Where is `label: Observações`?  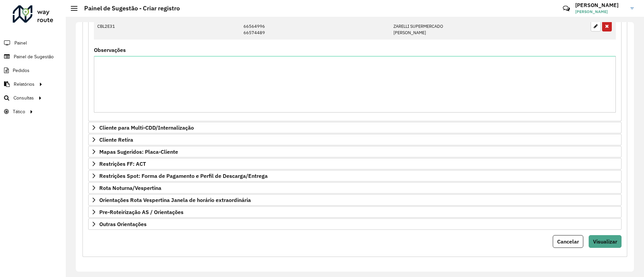 label: Observações is located at coordinates (109, 50).